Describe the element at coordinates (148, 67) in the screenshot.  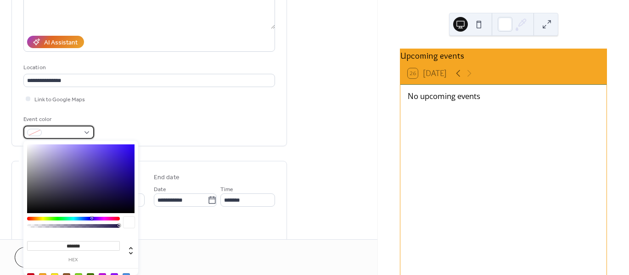
I see `div: Location` at that location.